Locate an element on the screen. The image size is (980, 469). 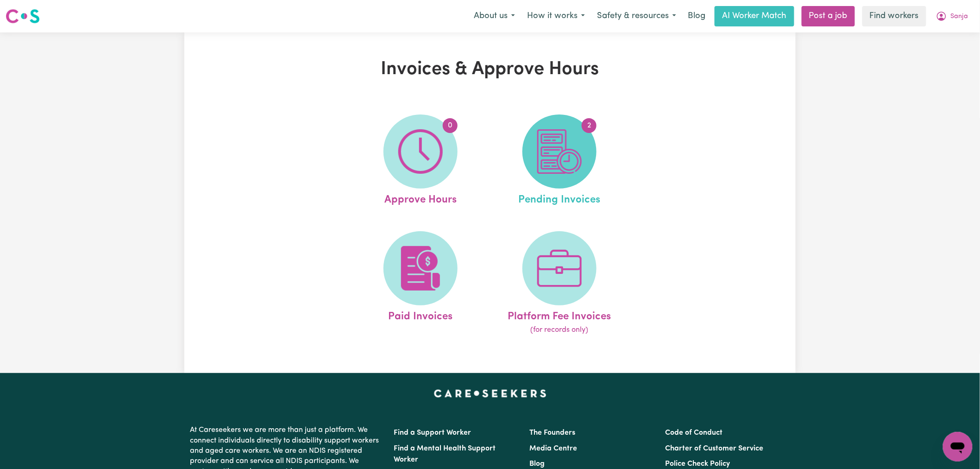
a: Approve Hours is located at coordinates (420, 161).